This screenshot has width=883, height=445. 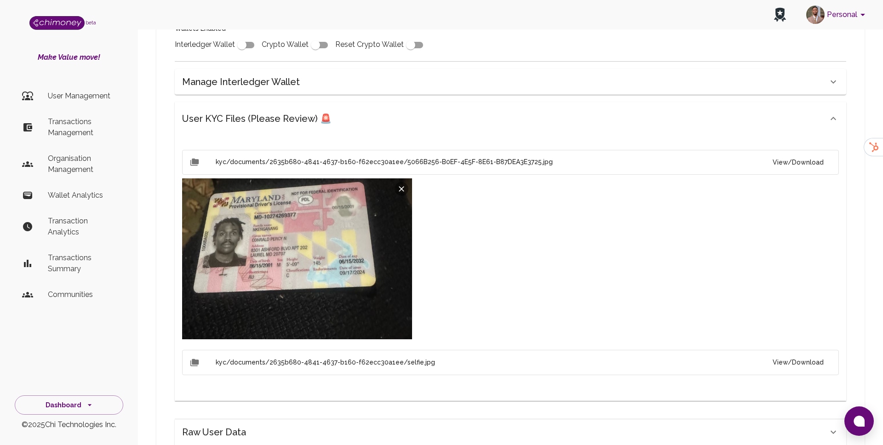 What do you see at coordinates (490, 363) in the screenshot?
I see `h6: kyc/documents/2635b680-4841-4637-b160-f62ecc30a1ee/selfie.jpg` at bounding box center [490, 363].